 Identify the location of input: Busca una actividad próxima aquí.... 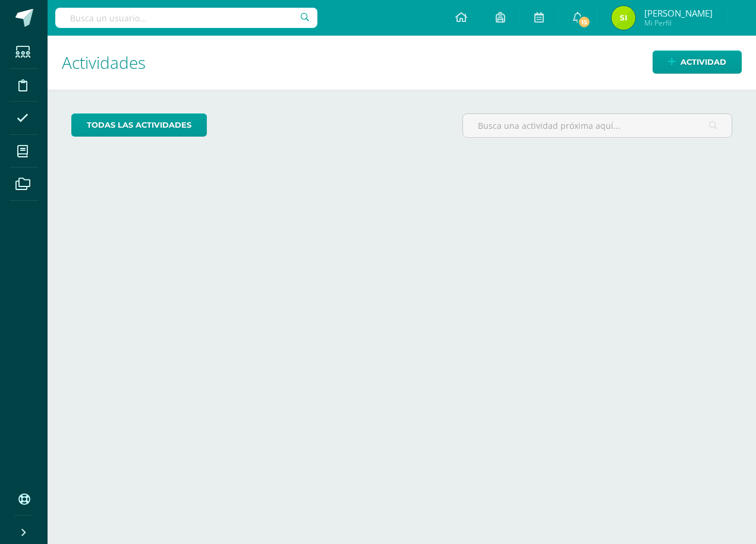
(597, 126).